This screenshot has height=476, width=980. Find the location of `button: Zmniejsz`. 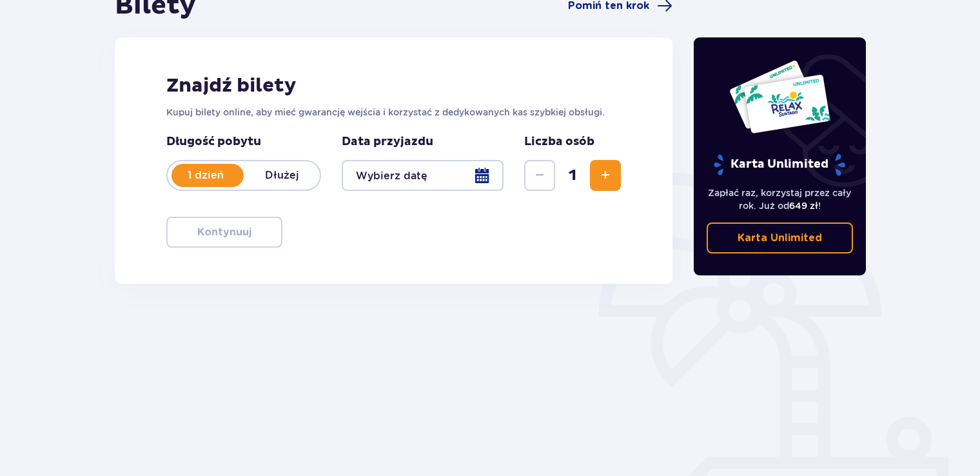

button: Zmniejsz is located at coordinates (540, 175).